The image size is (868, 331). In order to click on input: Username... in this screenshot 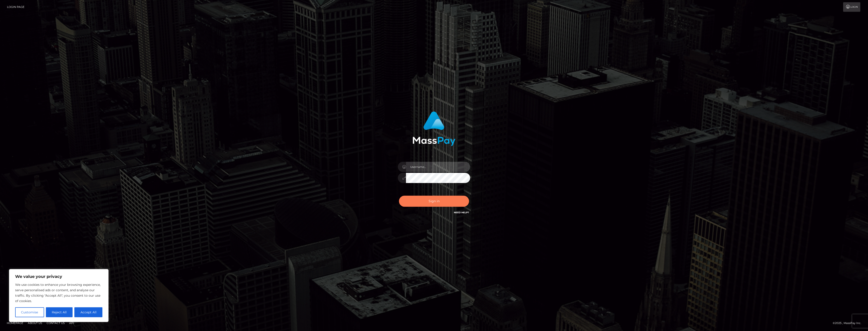, I will do `click(438, 167)`.